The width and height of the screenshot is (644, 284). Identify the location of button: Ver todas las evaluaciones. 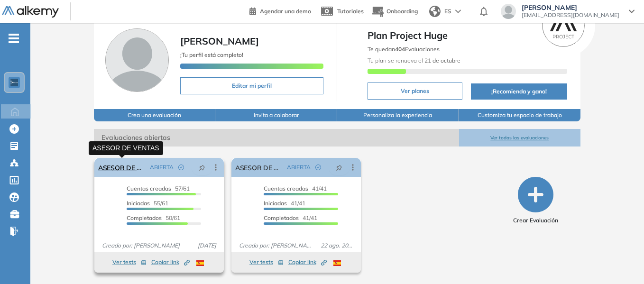
(520, 137).